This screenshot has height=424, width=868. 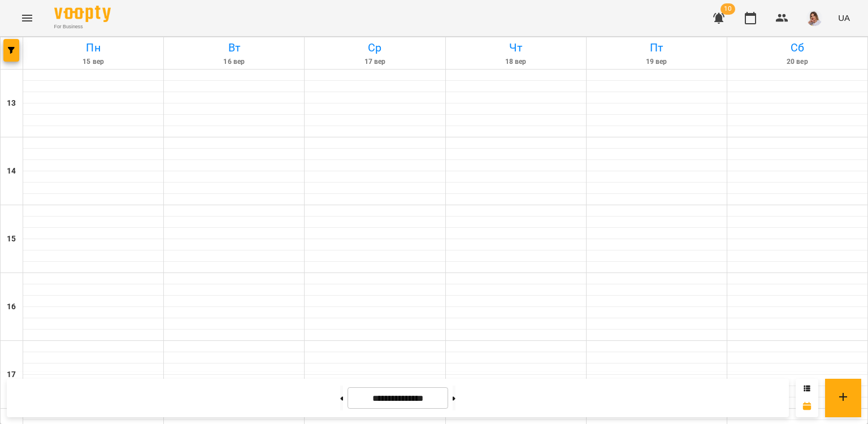 I want to click on h6: 20 вер, so click(x=798, y=61).